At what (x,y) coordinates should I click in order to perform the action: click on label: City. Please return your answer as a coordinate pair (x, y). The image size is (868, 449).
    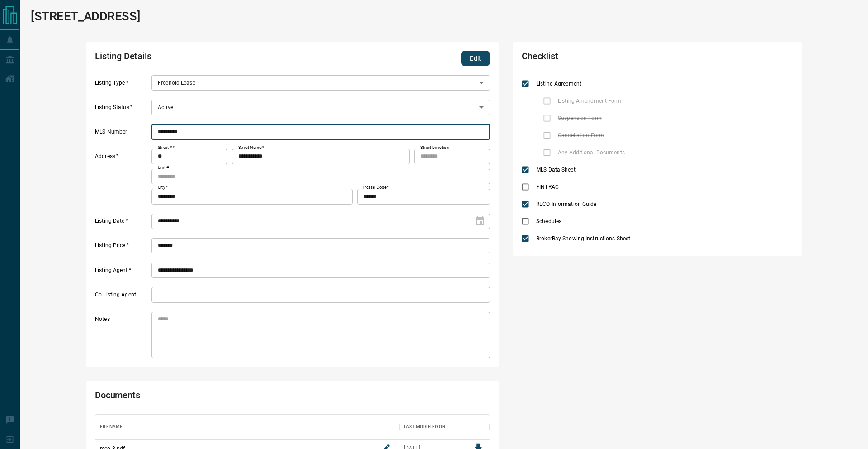
    Looking at the image, I should click on (163, 188).